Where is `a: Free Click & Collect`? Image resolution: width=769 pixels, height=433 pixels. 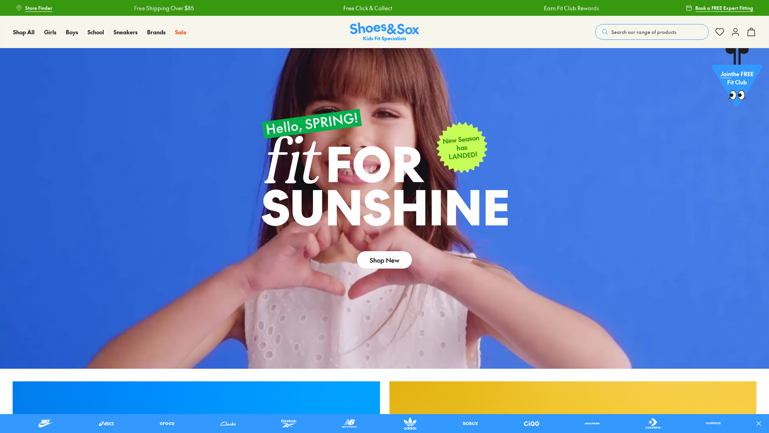 a: Free Click & Collect is located at coordinates (324, 8).